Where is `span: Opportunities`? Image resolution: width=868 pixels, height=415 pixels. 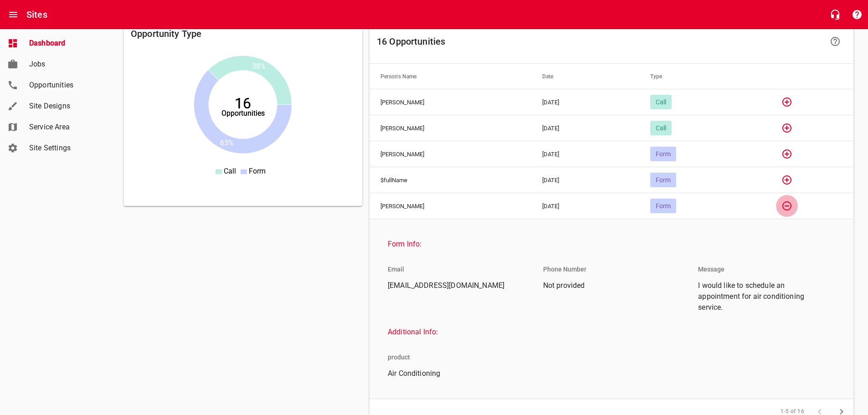 span: Opportunities is located at coordinates (64, 85).